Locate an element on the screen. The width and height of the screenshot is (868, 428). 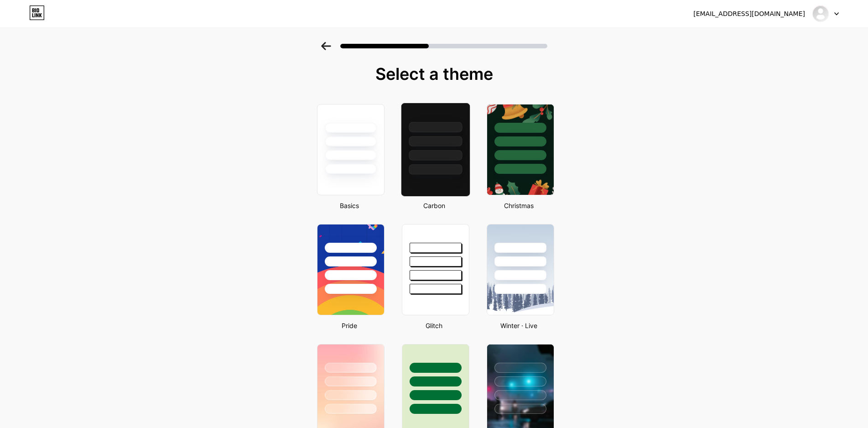
div: Pride is located at coordinates (350, 326).